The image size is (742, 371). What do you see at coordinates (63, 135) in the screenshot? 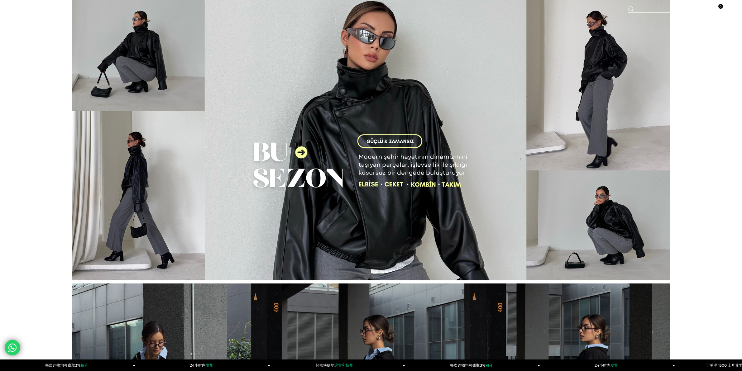
I see `a: 组合` at bounding box center [63, 135].